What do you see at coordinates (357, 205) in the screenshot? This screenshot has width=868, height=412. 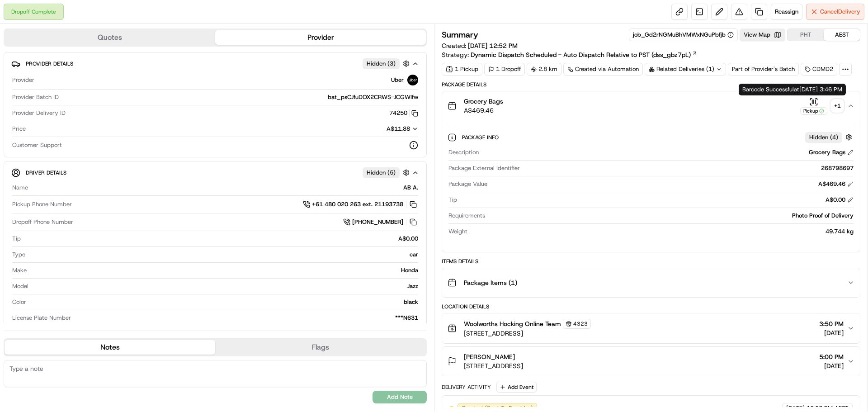 I see `span: +61 480 020 263 ext. 21193738` at bounding box center [357, 205].